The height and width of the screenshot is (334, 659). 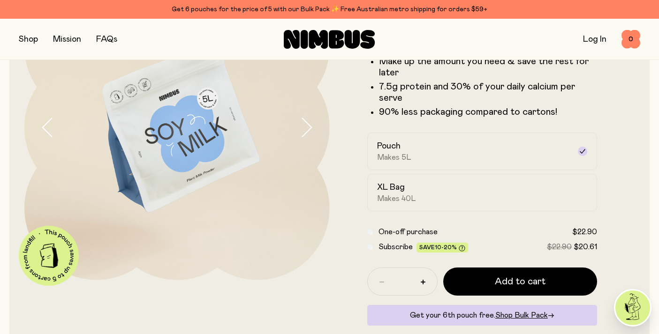 I want to click on a: Log In, so click(x=595, y=39).